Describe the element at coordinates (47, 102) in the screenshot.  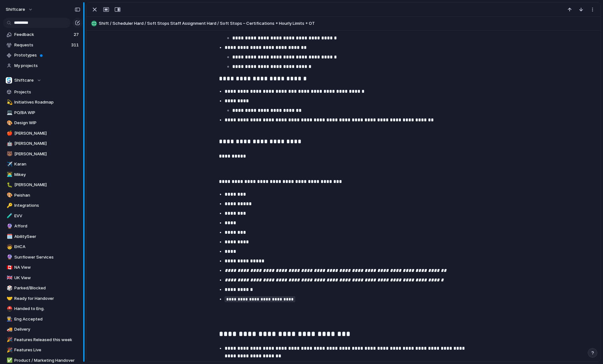
I see `span: Initiatives Roadmap` at that location.